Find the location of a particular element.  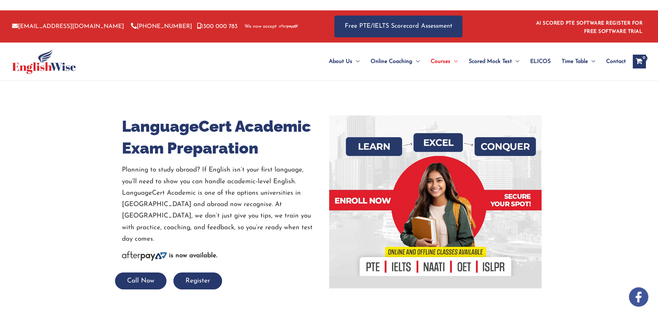

aside: Header Widget 1 is located at coordinates (589, 26).